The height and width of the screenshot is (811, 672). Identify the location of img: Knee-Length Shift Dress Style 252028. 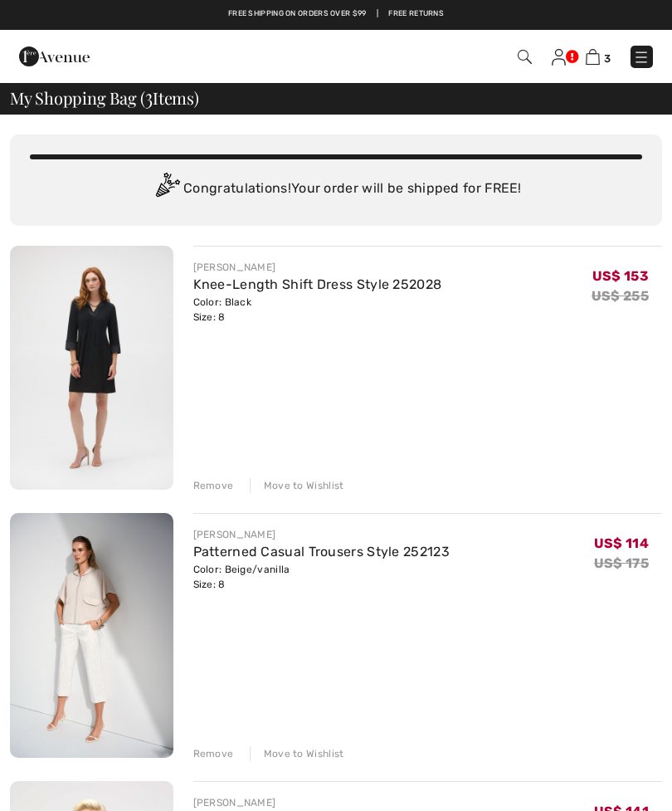
(91, 368).